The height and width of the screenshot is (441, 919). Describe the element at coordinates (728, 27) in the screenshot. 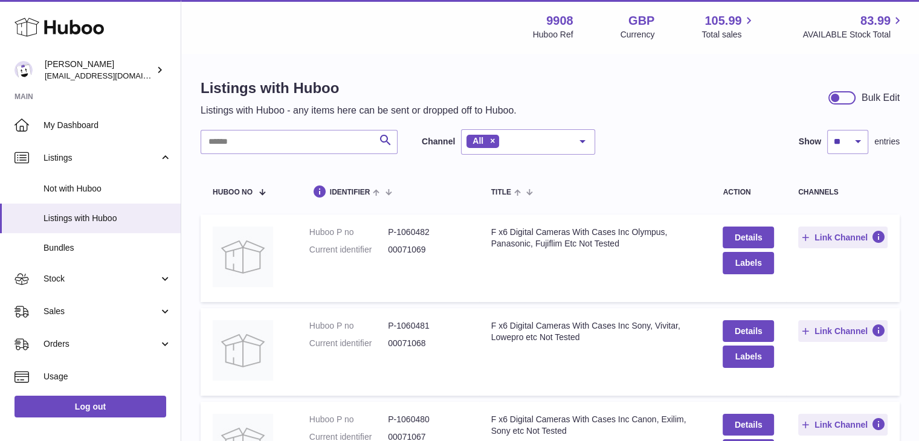

I see `a: 105.99 Total sales` at that location.